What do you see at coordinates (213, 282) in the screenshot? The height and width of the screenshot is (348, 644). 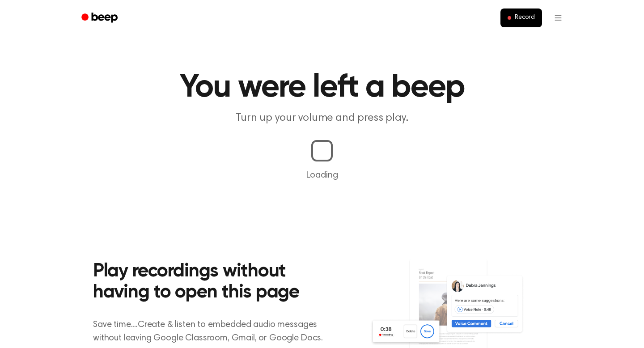 I see `h2: Play recordings without having to open this page` at bounding box center [213, 282].